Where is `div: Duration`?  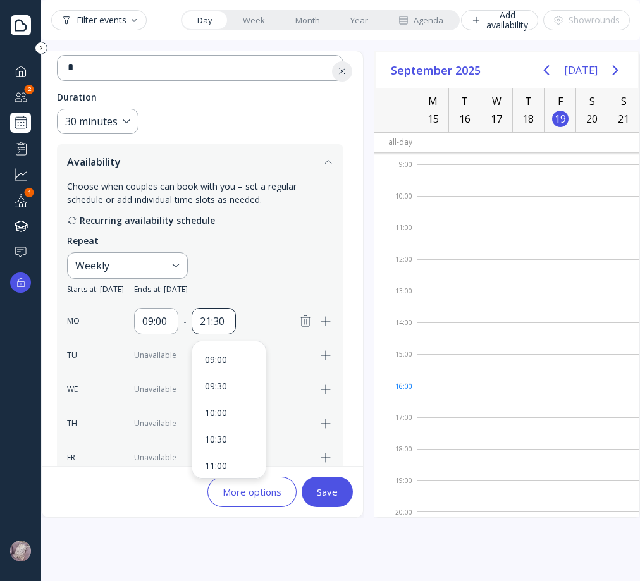
div: Duration is located at coordinates (77, 97).